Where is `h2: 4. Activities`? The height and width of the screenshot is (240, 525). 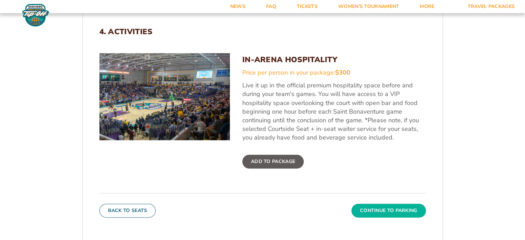
h2: 4. Activities is located at coordinates (263, 32).